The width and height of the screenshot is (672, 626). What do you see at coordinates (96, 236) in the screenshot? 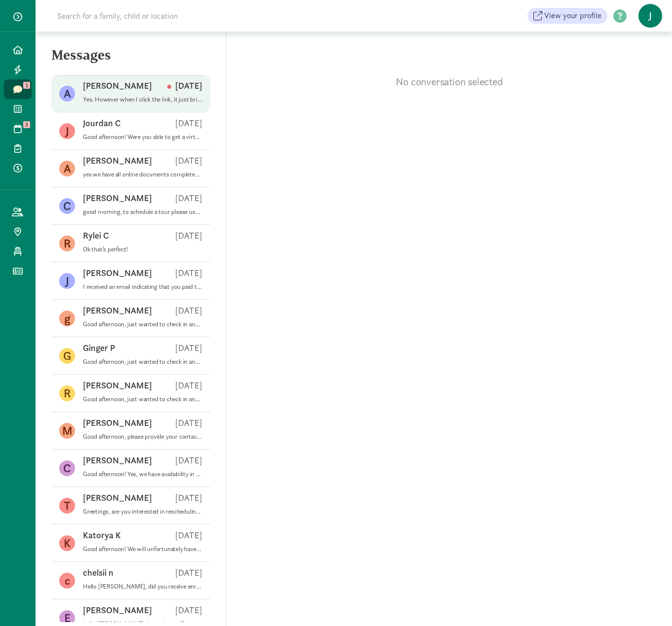
I see `p: Rylei C` at bounding box center [96, 236].